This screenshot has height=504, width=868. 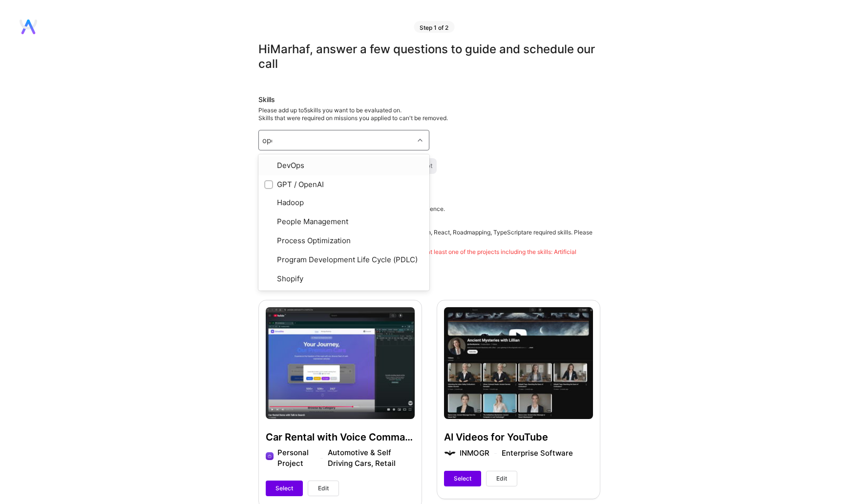 I want to click on div: Skills, so click(x=430, y=100).